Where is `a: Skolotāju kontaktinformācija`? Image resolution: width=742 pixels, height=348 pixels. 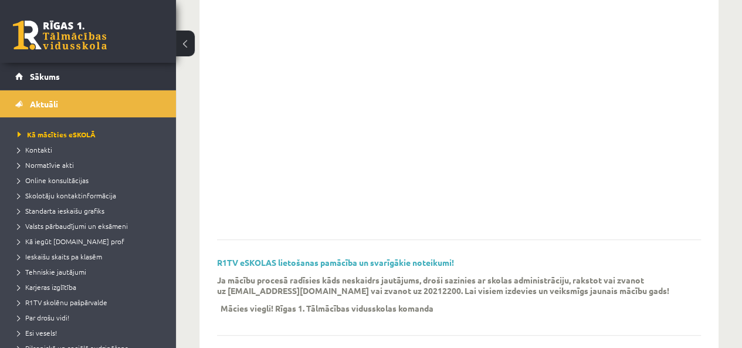 a: Skolotāju kontaktinformācija is located at coordinates (91, 195).